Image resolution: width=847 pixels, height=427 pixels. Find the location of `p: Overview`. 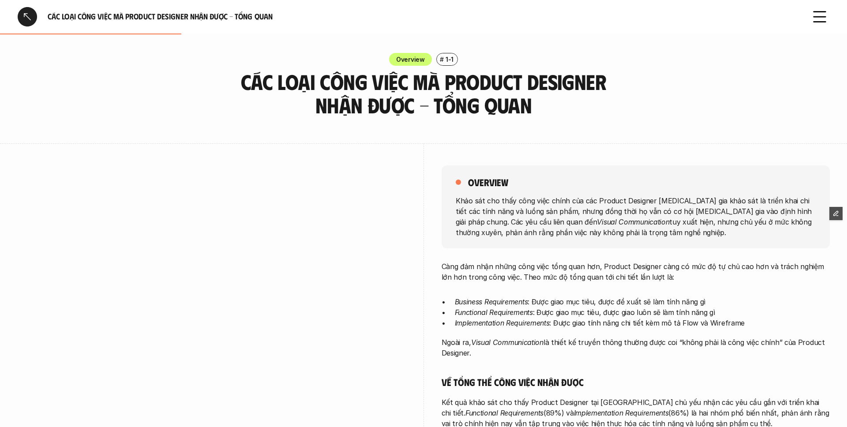

p: Overview is located at coordinates (410, 59).